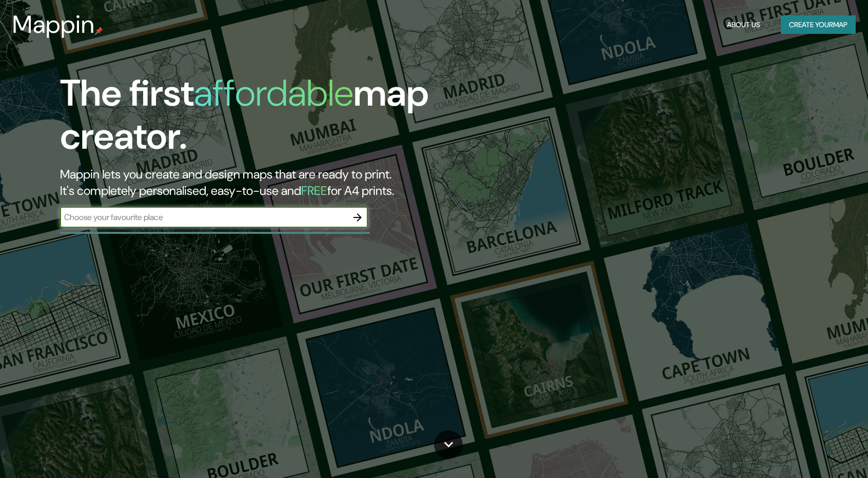 Image resolution: width=868 pixels, height=478 pixels. Describe the element at coordinates (743, 25) in the screenshot. I see `button: About Us` at that location.